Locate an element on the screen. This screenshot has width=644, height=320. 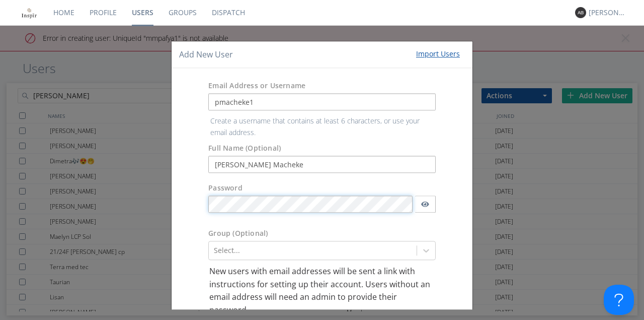
div: Import Users is located at coordinates (438, 54).